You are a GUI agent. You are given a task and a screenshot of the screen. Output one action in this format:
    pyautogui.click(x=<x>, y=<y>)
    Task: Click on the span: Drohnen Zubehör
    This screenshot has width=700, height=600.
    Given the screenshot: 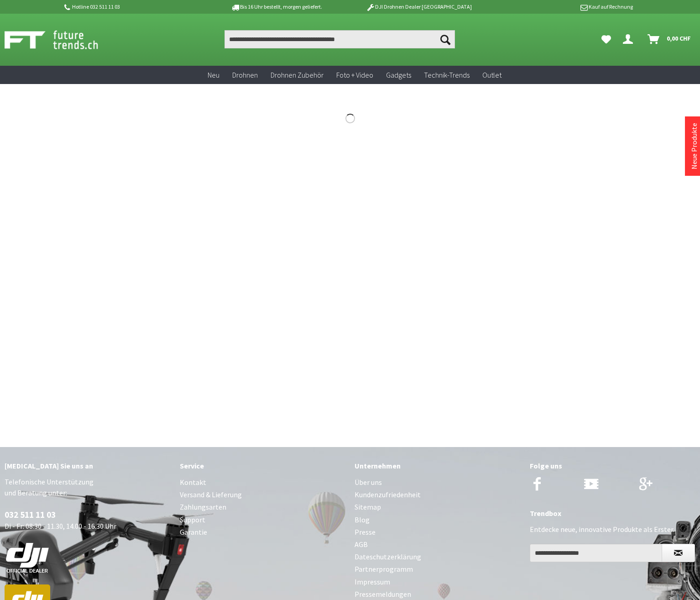 What is the action you would take?
    pyautogui.click(x=297, y=75)
    